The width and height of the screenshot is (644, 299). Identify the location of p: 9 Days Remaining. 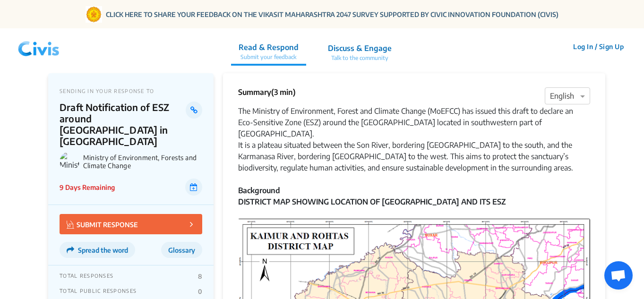
(87, 187).